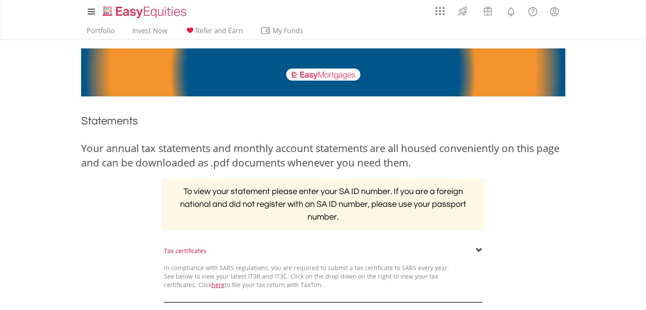 The image size is (646, 310). I want to click on span: Click to file your tax return with TaxTim., so click(260, 285).